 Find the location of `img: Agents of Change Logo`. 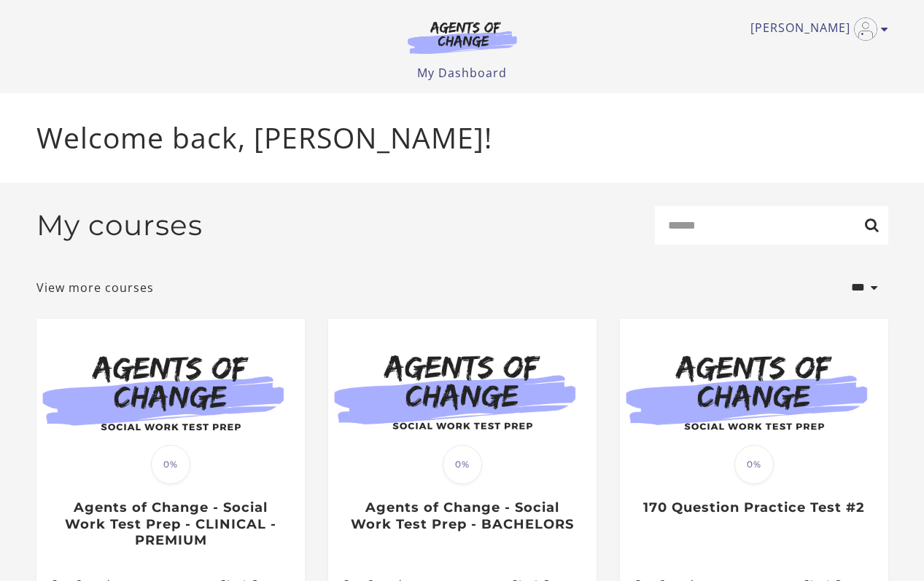

img: Agents of Change Logo is located at coordinates (462, 37).